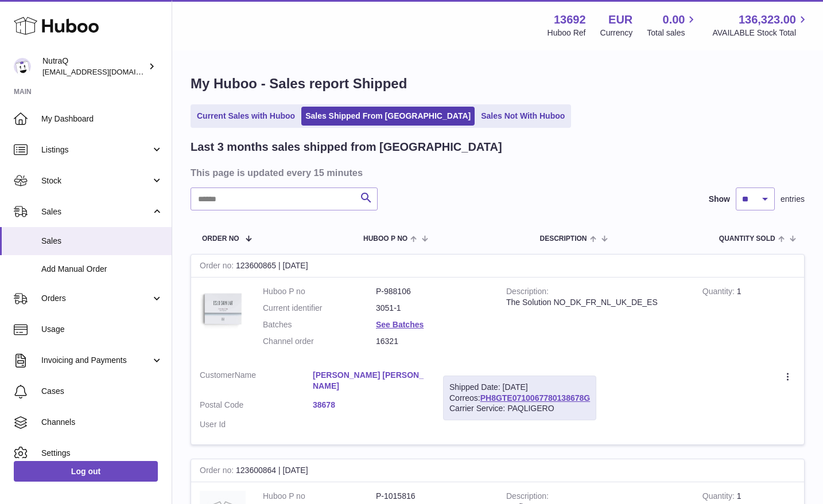 The image size is (823, 504). I want to click on strong: 13692, so click(570, 20).